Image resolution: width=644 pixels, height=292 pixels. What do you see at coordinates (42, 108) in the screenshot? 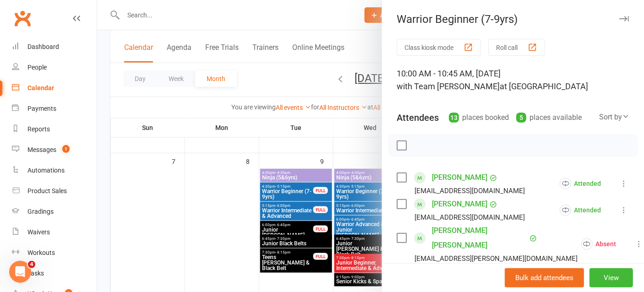
I see `div: Payments` at bounding box center [42, 108].